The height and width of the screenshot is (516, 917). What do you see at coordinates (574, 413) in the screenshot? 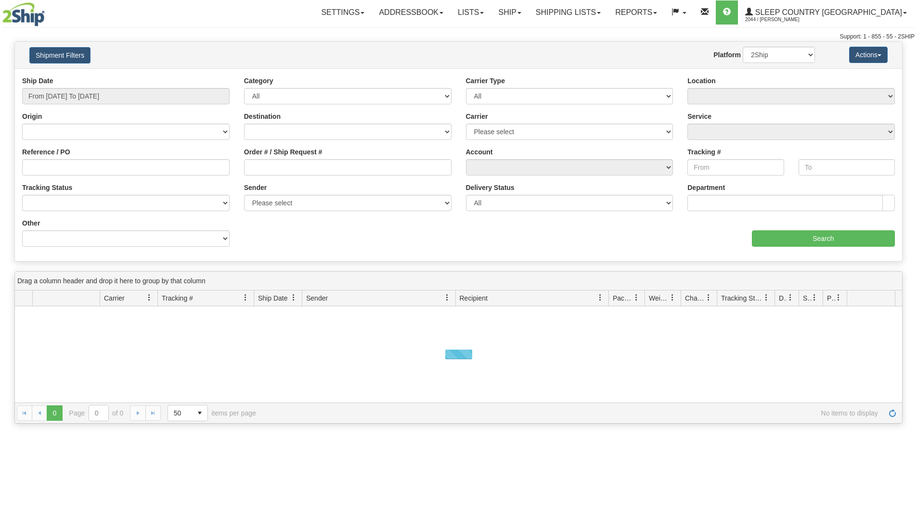
I see `span: No items to display` at bounding box center [574, 413].